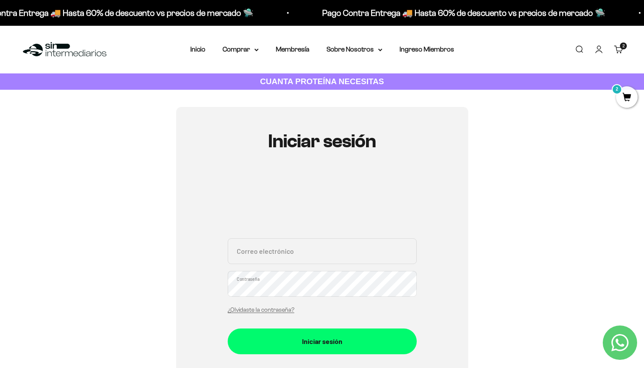 The height and width of the screenshot is (368, 644). I want to click on strong: CUANTA PROTEÍNA NECESITAS, so click(322, 81).